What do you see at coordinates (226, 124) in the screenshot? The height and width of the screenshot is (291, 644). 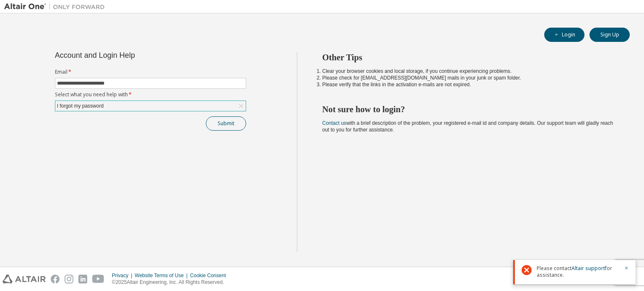 I see `button: Submit` at bounding box center [226, 124].